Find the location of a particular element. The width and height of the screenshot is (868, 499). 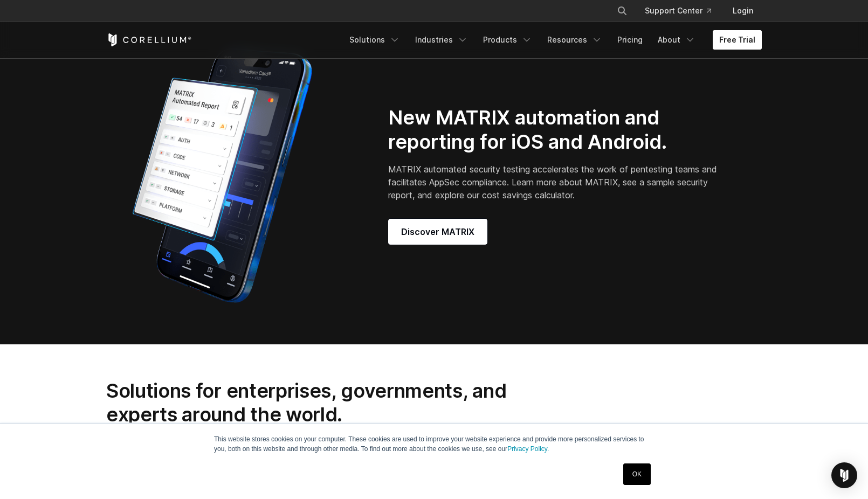

p: MATRIX automated security testing accelerates the work of pentesting teams and facilitates AppSec... is located at coordinates (554, 183).